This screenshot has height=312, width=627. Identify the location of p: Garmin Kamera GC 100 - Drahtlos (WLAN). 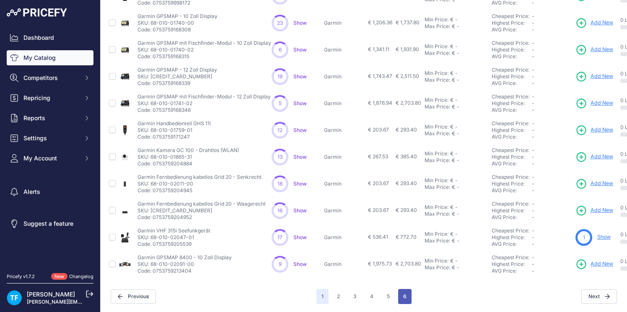
(188, 151).